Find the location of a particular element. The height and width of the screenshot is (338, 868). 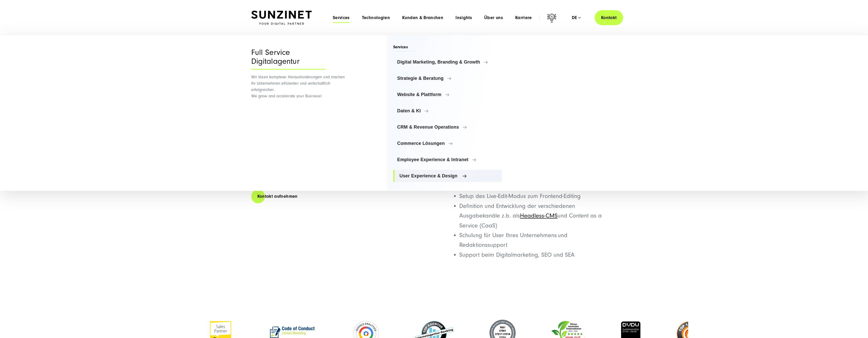

span: User Experience & Design is located at coordinates (449, 176).